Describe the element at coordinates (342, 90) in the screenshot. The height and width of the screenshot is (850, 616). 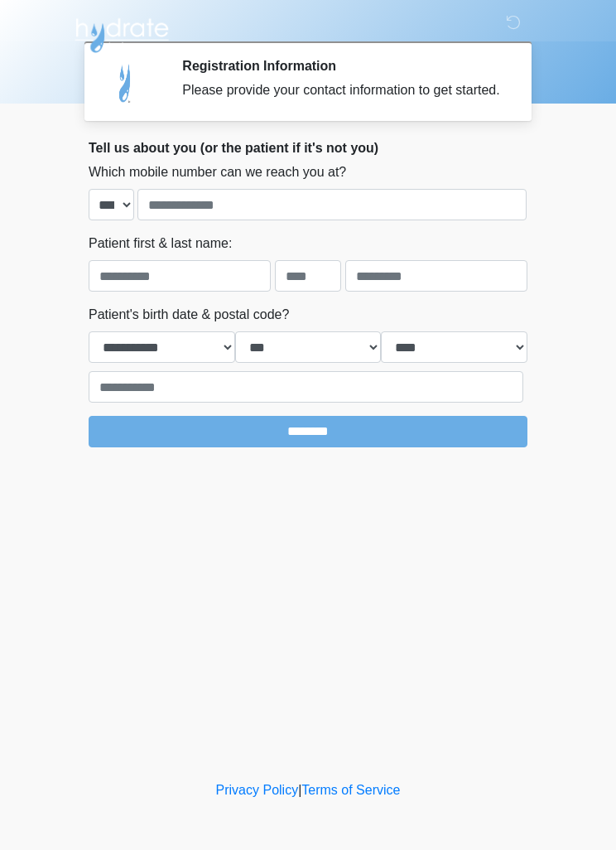
I see `div: Please provide your contact information to get started.` at that location.